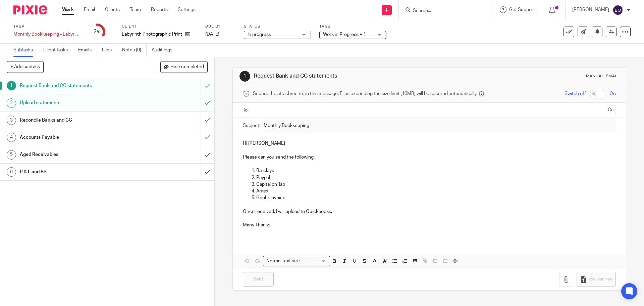 The height and width of the screenshot is (306, 644). Describe the element at coordinates (159, 10) in the screenshot. I see `a: Reports` at that location.